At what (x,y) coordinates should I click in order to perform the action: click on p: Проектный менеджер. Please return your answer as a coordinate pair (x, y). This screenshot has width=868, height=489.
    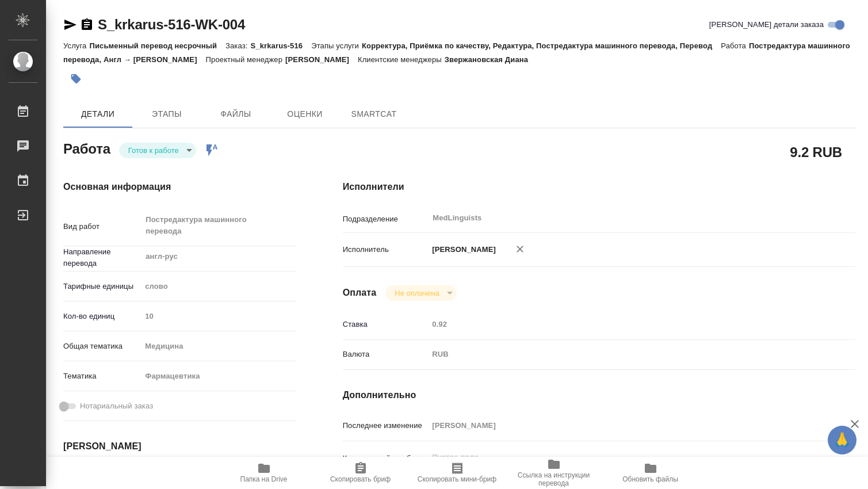
    Looking at the image, I should click on (246, 59).